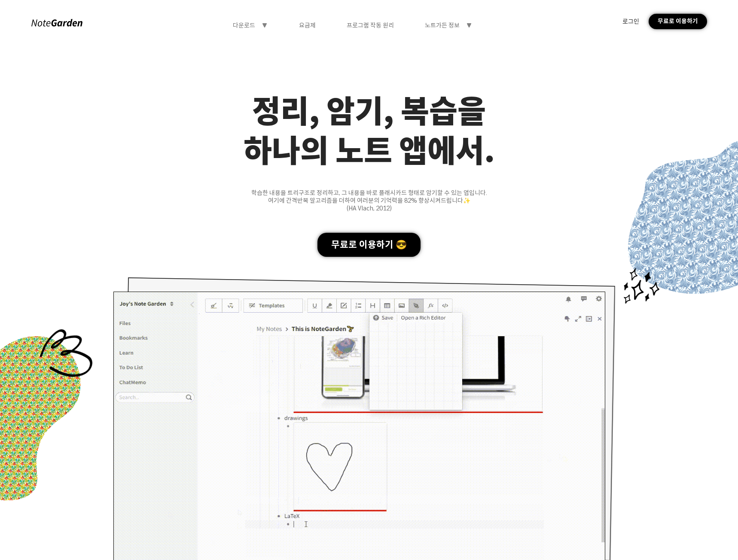 The image size is (738, 560). I want to click on div: 무료로 이용하기, so click(678, 21).